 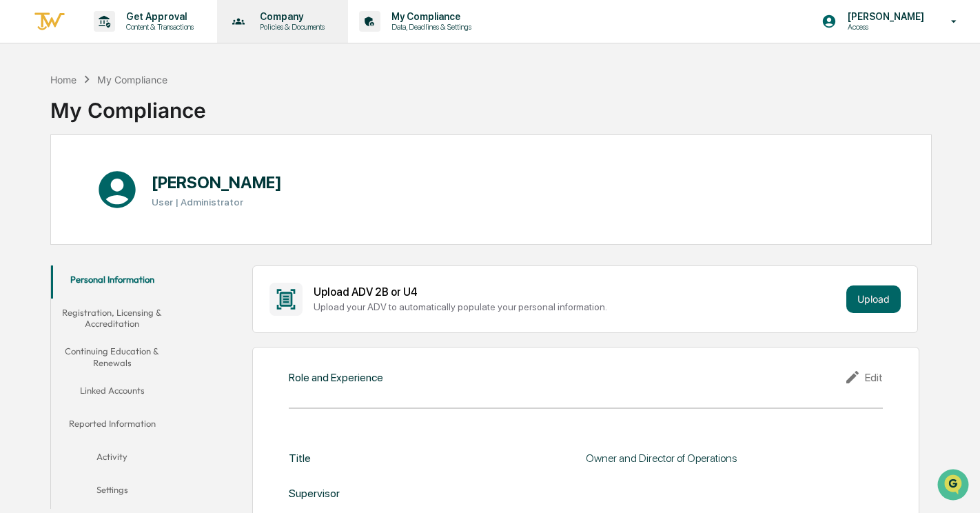 What do you see at coordinates (883, 27) in the screenshot?
I see `p: Access` at bounding box center [883, 27].